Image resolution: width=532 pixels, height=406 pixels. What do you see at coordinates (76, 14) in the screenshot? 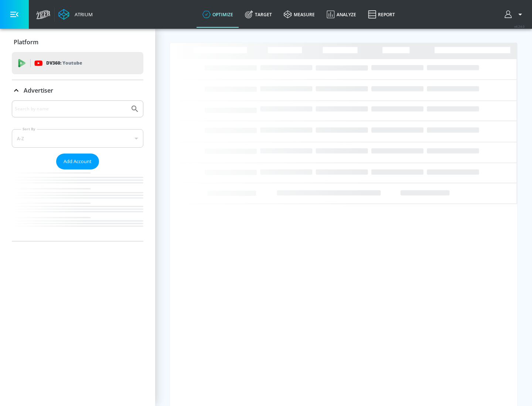
I see `a: Atrium` at bounding box center [76, 14].